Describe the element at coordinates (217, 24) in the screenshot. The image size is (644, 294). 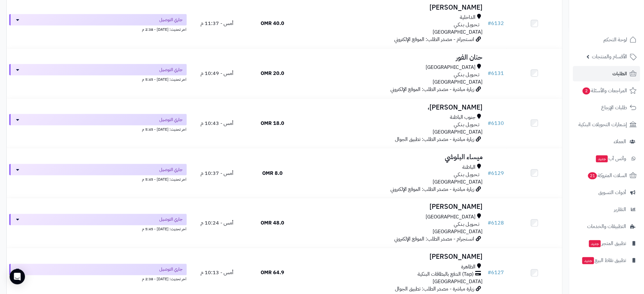
I see `span: أمس - 11:37 م` at that location.